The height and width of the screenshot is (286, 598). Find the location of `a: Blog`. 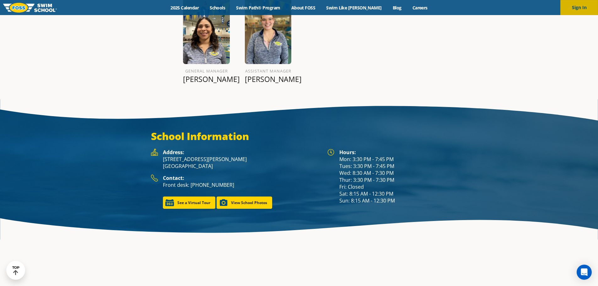

a: Blog is located at coordinates (397, 8).